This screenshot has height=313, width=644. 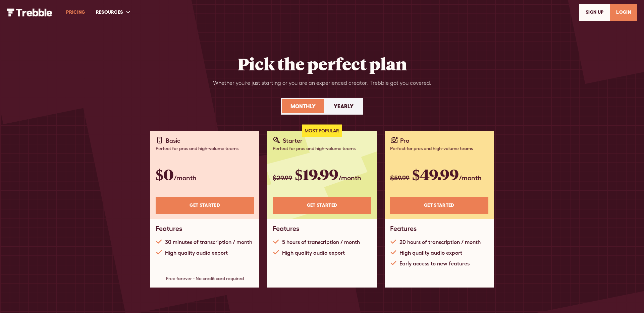 What do you see at coordinates (303, 106) in the screenshot?
I see `a: Monthly` at bounding box center [303, 106].